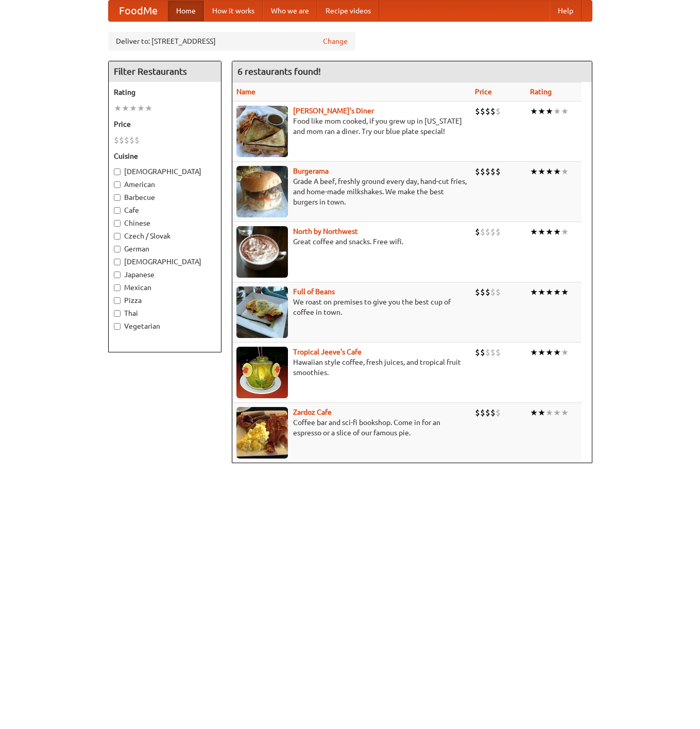 This screenshot has width=700, height=729. What do you see at coordinates (165, 275) in the screenshot?
I see `label: Japanese` at bounding box center [165, 275].